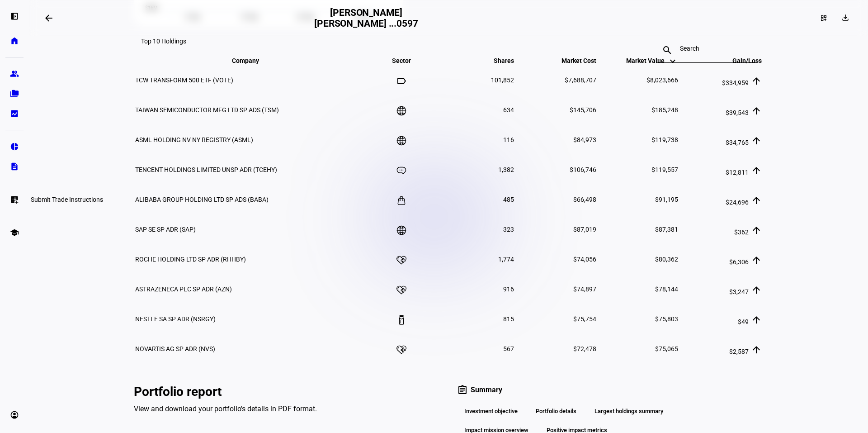 This screenshot has width=868, height=433. Describe the element at coordinates (14, 41) in the screenshot. I see `a: home` at that location.